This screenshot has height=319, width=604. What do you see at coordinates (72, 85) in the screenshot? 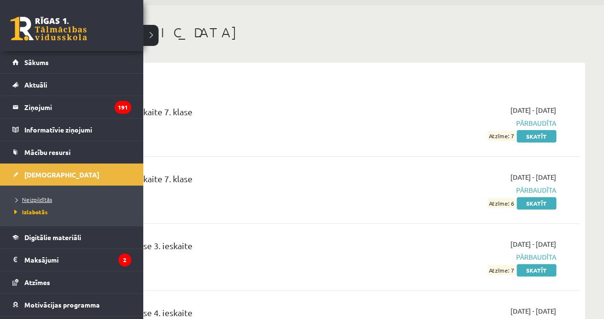
I see `a: Aktuāli` at bounding box center [72, 85].